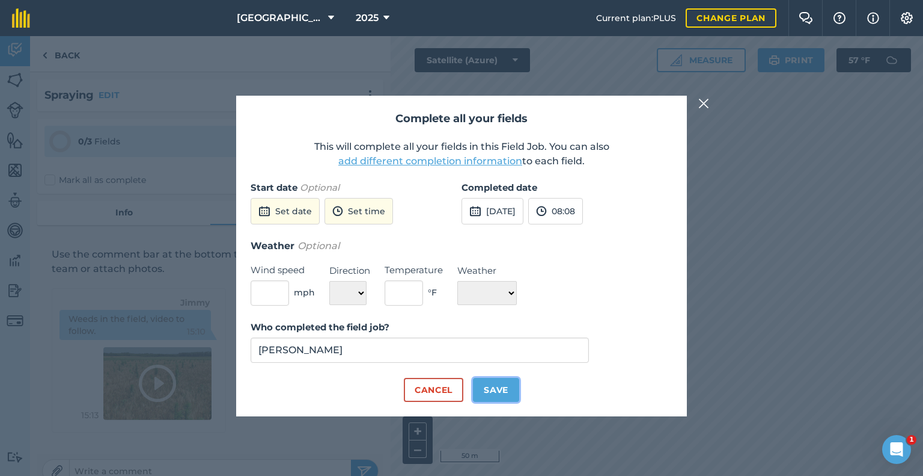  What do you see at coordinates (21, 18) in the screenshot?
I see `img: fieldmargin Logo` at bounding box center [21, 18].